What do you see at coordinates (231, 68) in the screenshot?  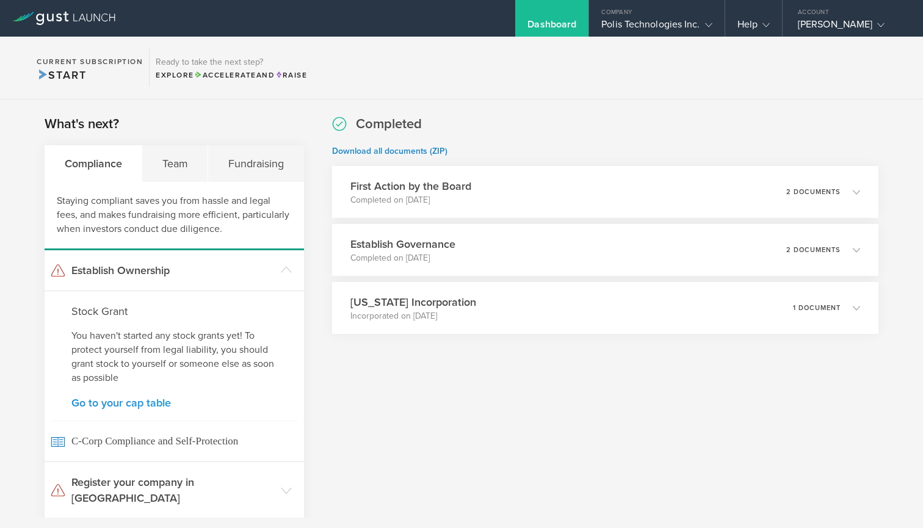 I see `div: Ready to take the next step?ExploreAccelerateandRaise` at bounding box center [231, 68].